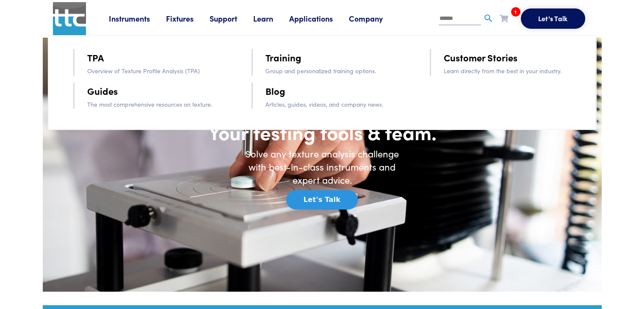 This screenshot has width=644, height=309. I want to click on a: Training, so click(283, 57).